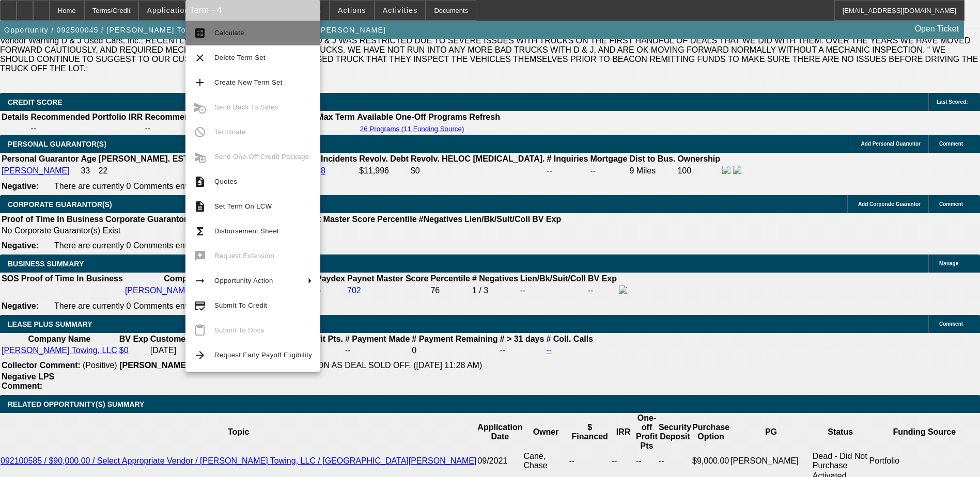 This screenshot has width=980, height=477. I want to click on span: Activities, so click(400, 10).